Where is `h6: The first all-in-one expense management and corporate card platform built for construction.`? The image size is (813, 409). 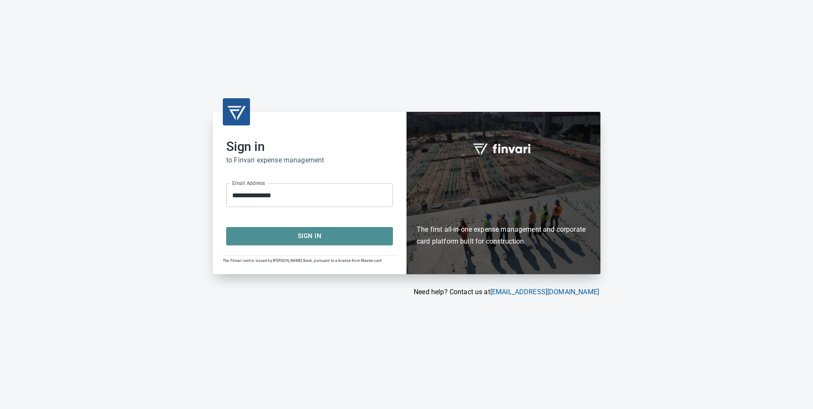 h6: The first all-in-one expense management and corporate card platform built for construction. is located at coordinates (504, 211).